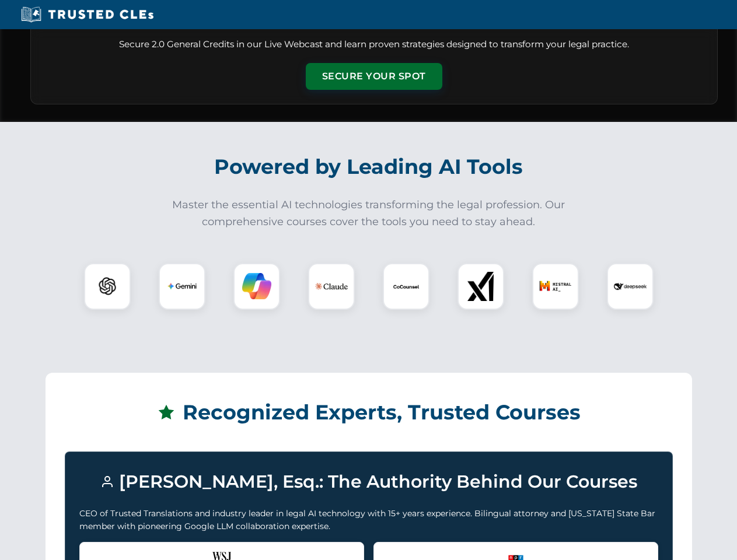 The image size is (737, 560). What do you see at coordinates (256, 286) in the screenshot?
I see `div: Copilot` at bounding box center [256, 286].